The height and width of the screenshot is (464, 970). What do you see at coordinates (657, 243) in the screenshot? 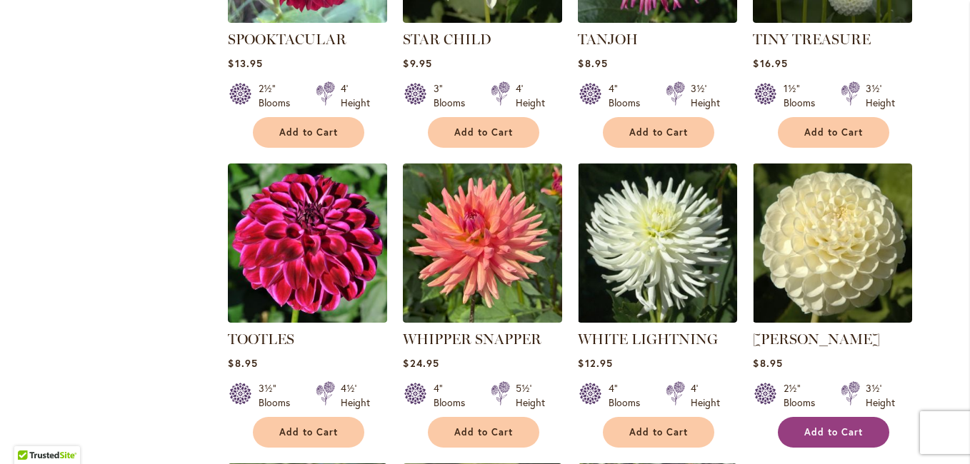
I see `img: WHITE LIGHTNING` at bounding box center [657, 243].